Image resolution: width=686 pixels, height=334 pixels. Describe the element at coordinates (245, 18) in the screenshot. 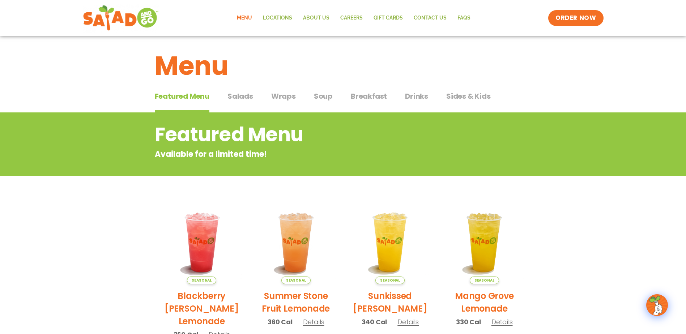

I see `a: Menu` at that location.